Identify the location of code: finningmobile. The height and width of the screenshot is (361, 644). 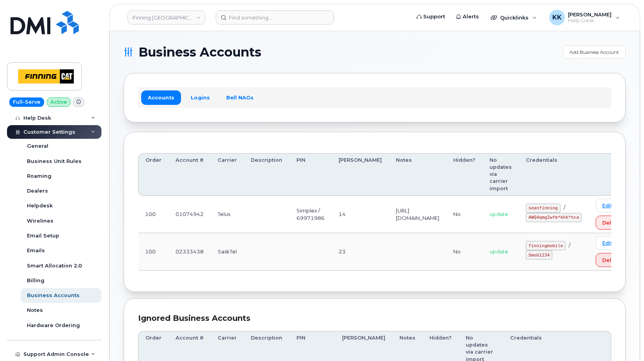
(546, 246).